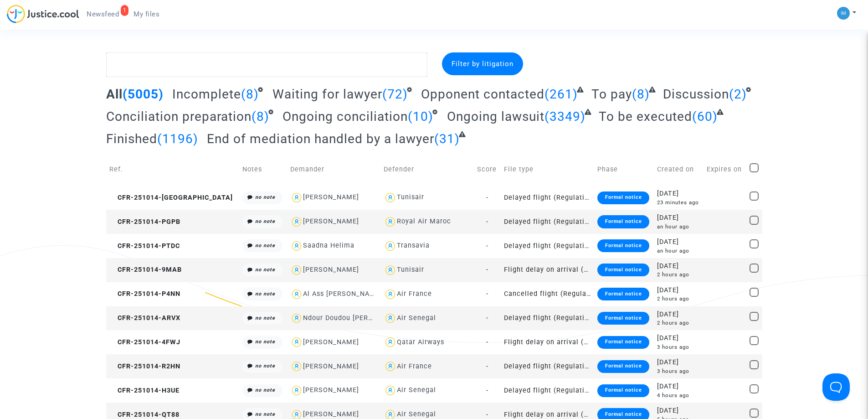 This screenshot has width=868, height=419. I want to click on td: Cancelled flight (Regulation EC 261/2004), so click(547, 294).